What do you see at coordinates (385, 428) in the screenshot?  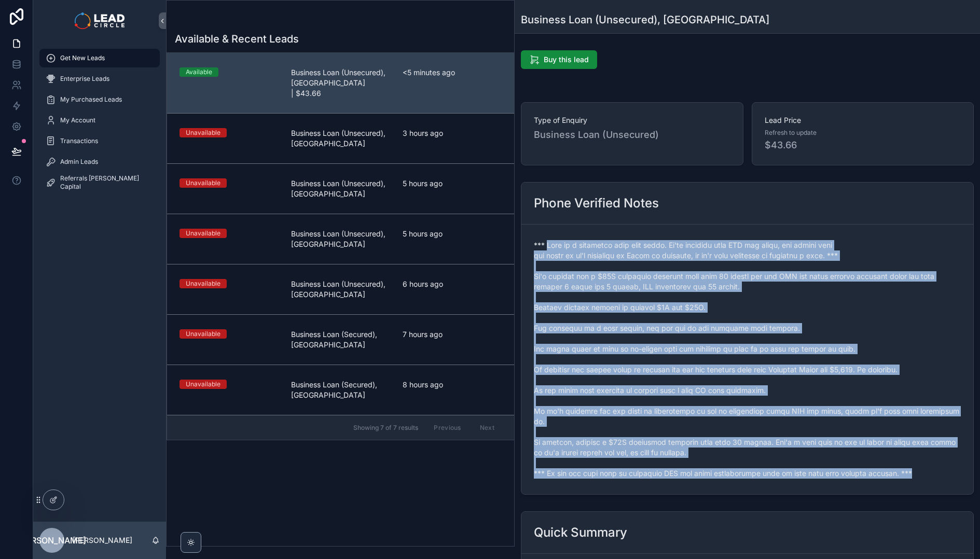 I see `span: Showing 7 of 7 results` at bounding box center [385, 428].